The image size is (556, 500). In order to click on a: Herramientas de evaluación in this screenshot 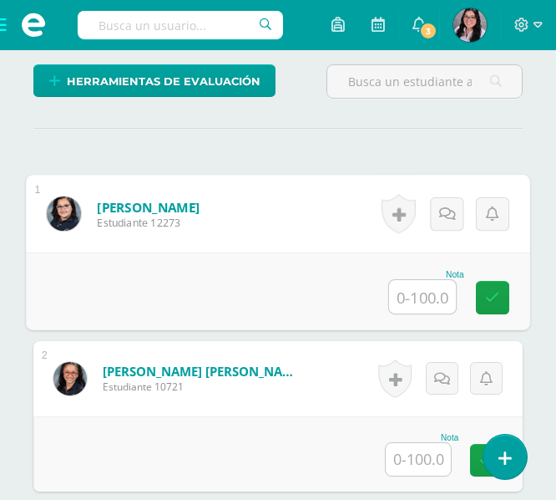, I will do `click(155, 80)`.